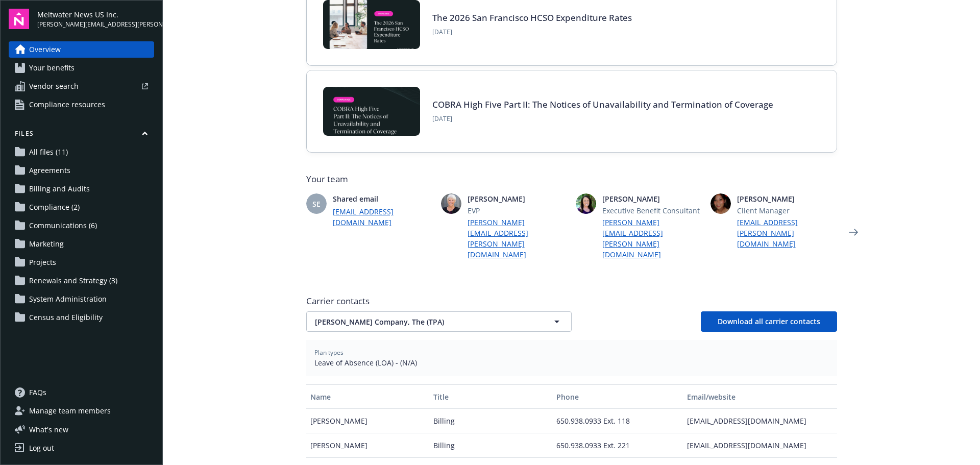 This screenshot has width=980, height=465. What do you see at coordinates (759, 397) in the screenshot?
I see `div: Email/website` at bounding box center [759, 397].